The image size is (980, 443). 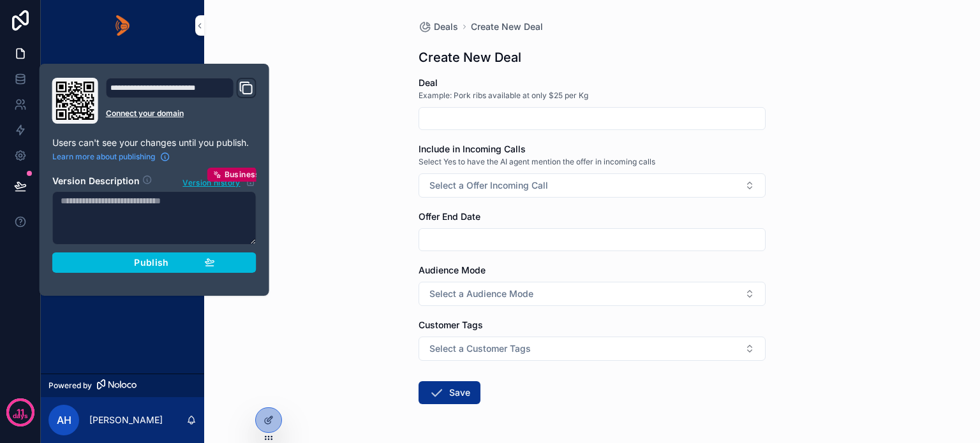 I want to click on span: Select a Offer Incoming Call, so click(x=489, y=186).